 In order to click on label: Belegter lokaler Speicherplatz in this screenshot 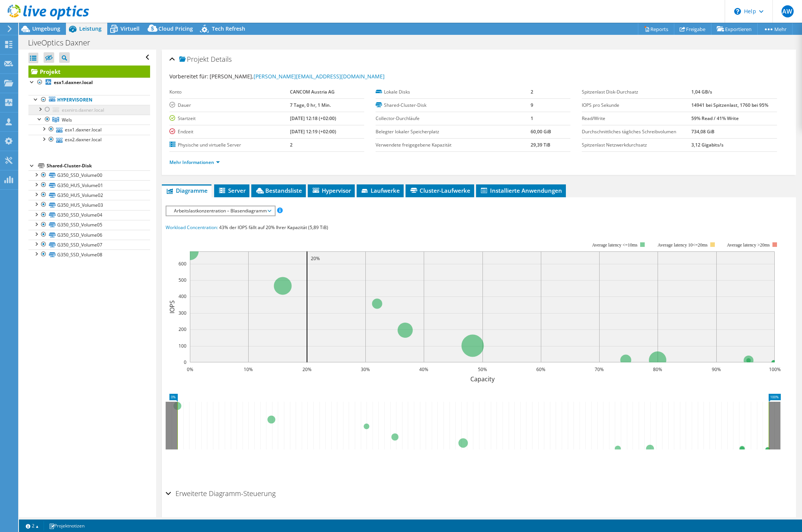, I will do `click(453, 132)`.